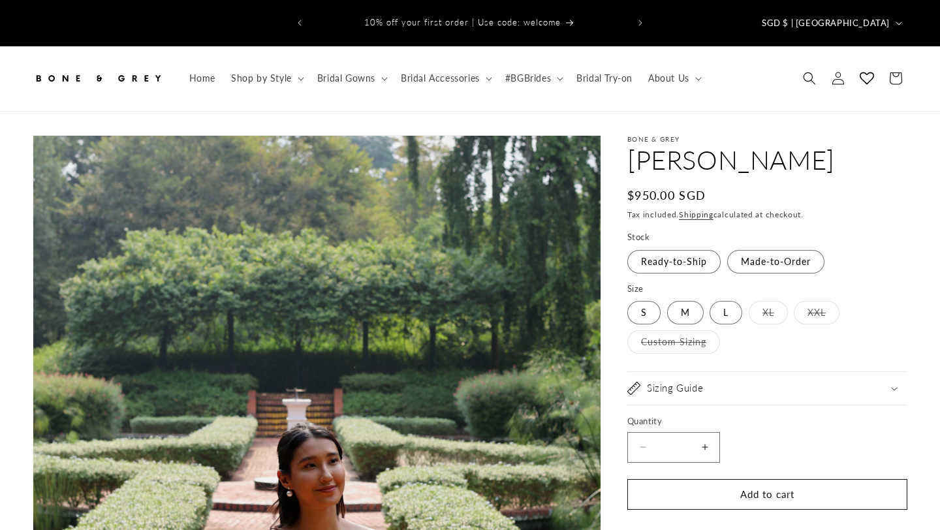  I want to click on label: XXL, so click(817, 313).